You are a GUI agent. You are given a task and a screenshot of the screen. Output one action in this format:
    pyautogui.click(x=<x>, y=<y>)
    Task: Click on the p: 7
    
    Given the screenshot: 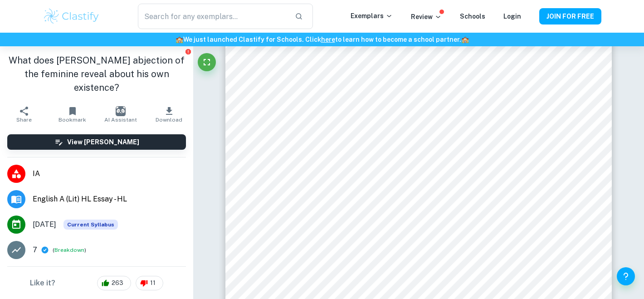 What is the action you would take?
    pyautogui.click(x=35, y=250)
    